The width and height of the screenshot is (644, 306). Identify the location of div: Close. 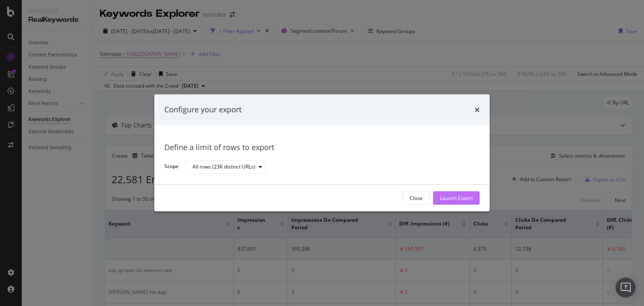
(416, 198).